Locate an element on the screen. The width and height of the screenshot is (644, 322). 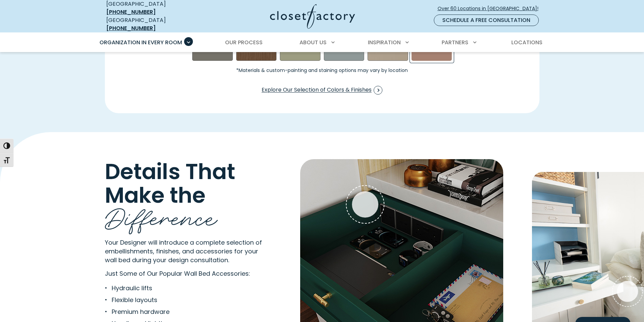
span: Inspiration is located at coordinates (384, 42).